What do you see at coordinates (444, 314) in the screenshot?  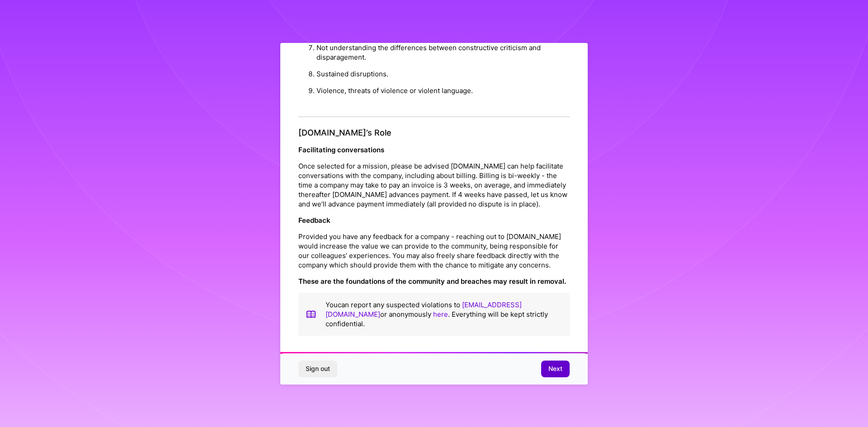 I see `p: You can report any suspected violations to or anonymously . Everything will be kept strictly conf...` at bounding box center [444, 314].